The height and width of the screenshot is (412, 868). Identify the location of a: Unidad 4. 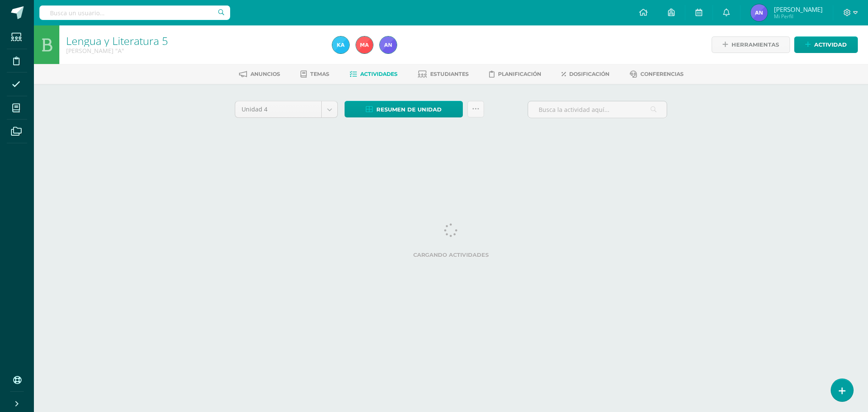
(286, 109).